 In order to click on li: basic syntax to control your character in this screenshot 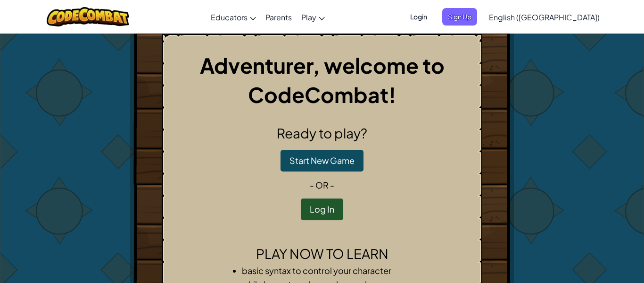, I will do `click(332, 270)`.